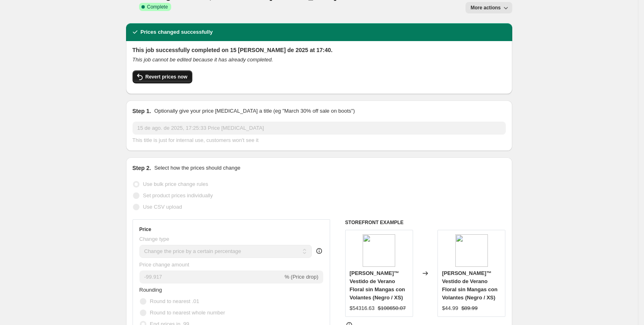 The height and width of the screenshot is (325, 644). Describe the element at coordinates (163, 207) in the screenshot. I see `span: Use CSV upload` at that location.